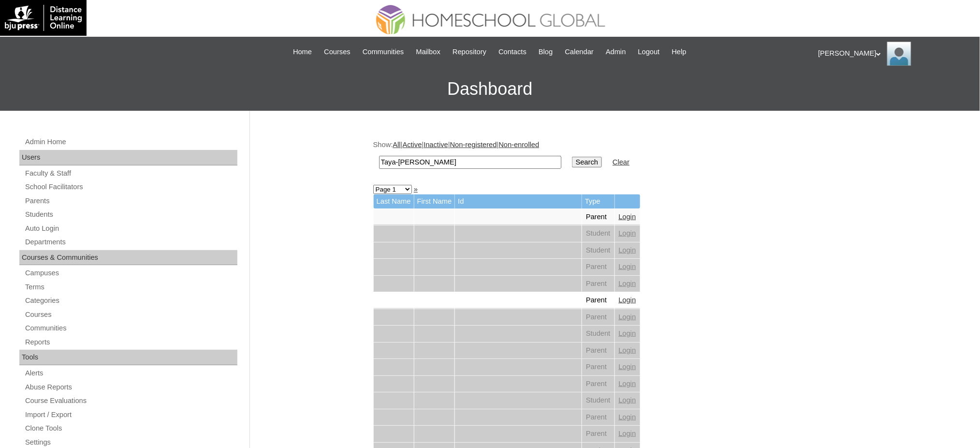 This screenshot has height=448, width=980. Describe the element at coordinates (469, 52) in the screenshot. I see `a: Repository` at that location.